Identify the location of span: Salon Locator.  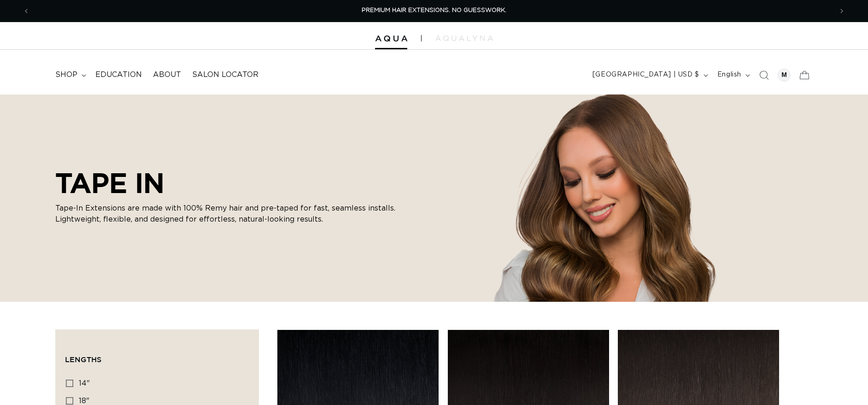
(225, 75).